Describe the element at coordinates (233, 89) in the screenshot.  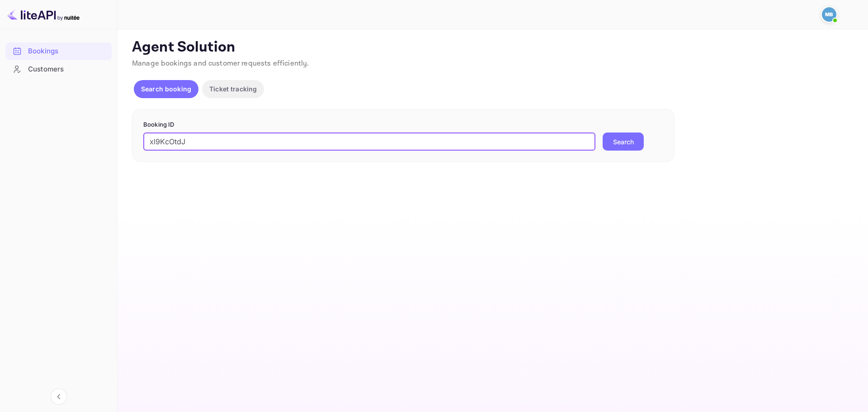
I see `p: Ticket tracking` at that location.